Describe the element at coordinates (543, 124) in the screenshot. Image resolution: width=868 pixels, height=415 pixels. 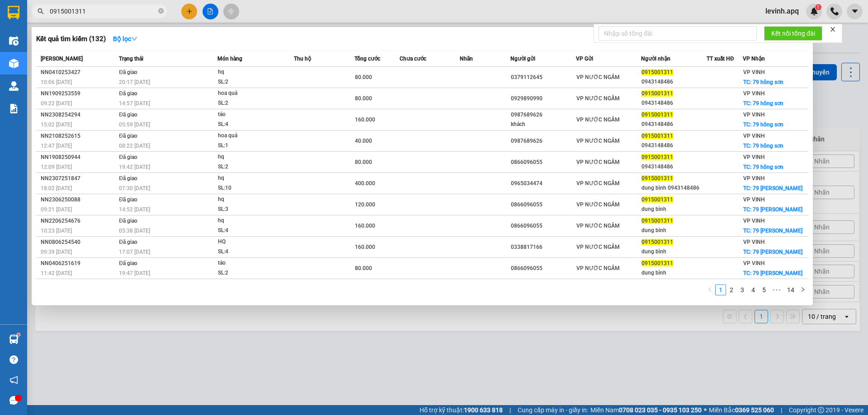
I see `div: khách` at that location.